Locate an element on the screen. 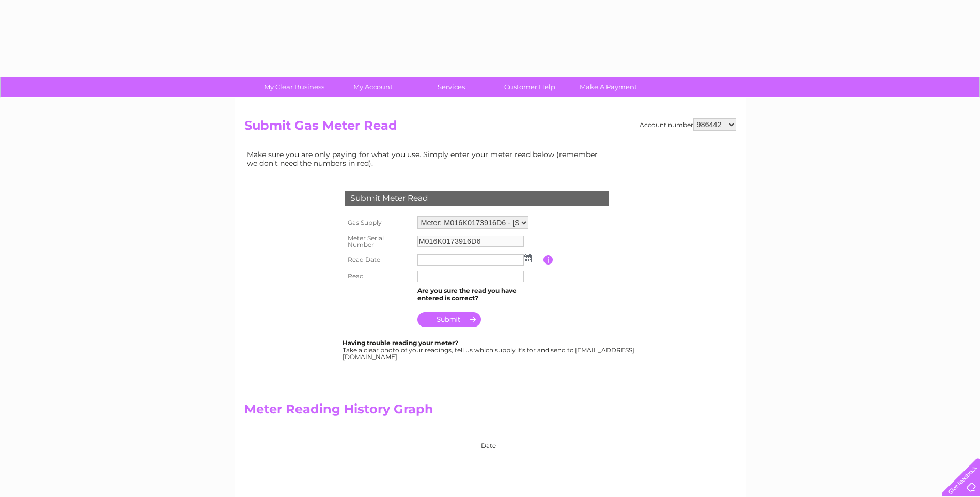  div: Date is located at coordinates (461, 441).